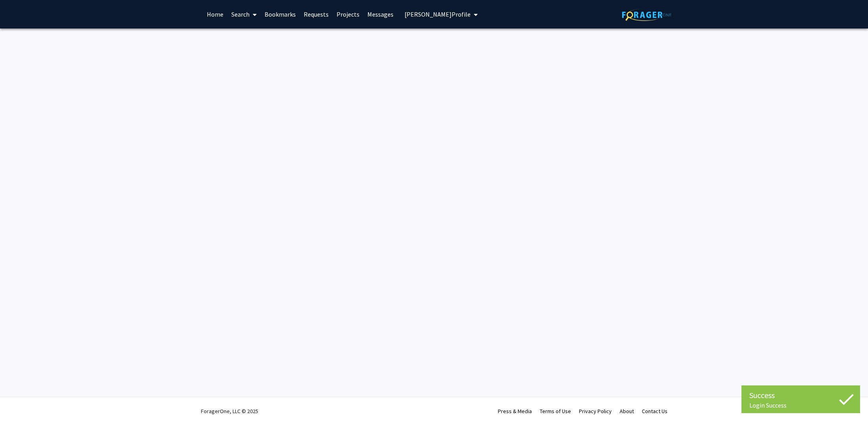 Image resolution: width=868 pixels, height=425 pixels. I want to click on a: Search, so click(244, 14).